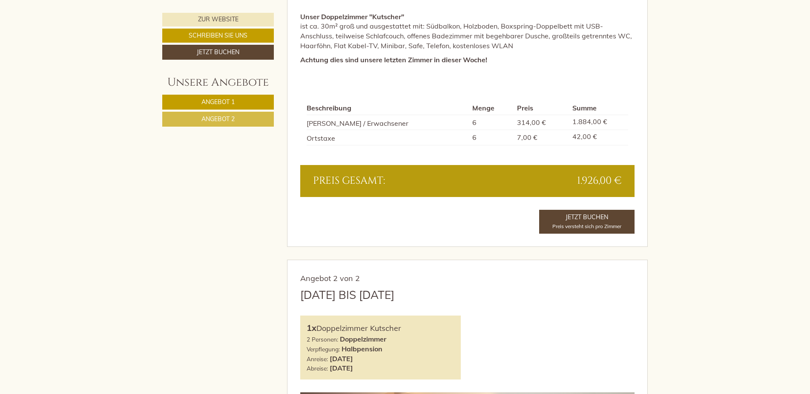  I want to click on span: Angebot 2 von 2, so click(330, 278).